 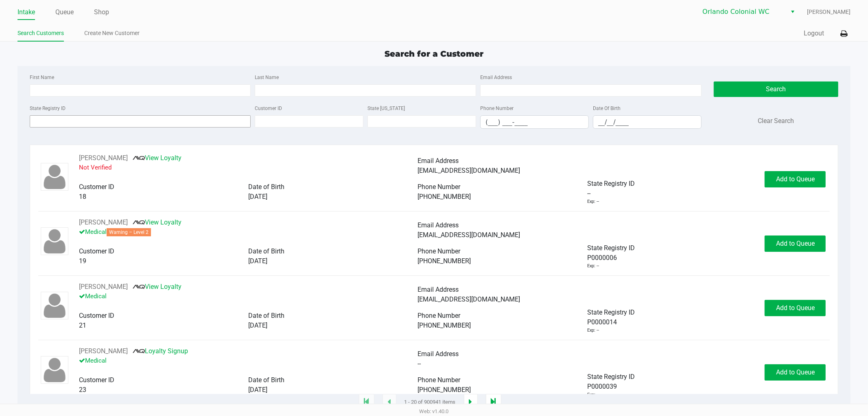 I want to click on app-submit-button: Previous, so click(x=390, y=403).